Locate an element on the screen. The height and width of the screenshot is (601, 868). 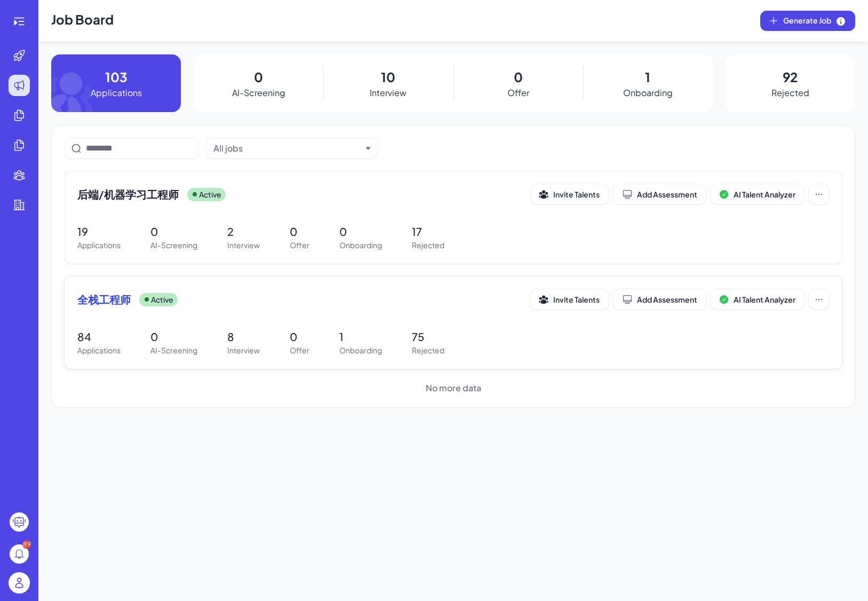
img: user_logo.png is located at coordinates (19, 583).